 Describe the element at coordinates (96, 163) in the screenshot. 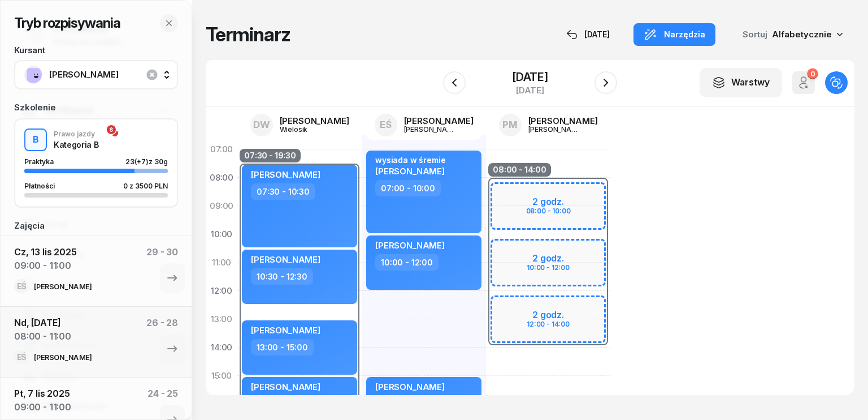

I see `button: BPrawo jazdyKategoria BPraktyka23(+7)z 30gPłatności0 z 3500 PLN` at that location.